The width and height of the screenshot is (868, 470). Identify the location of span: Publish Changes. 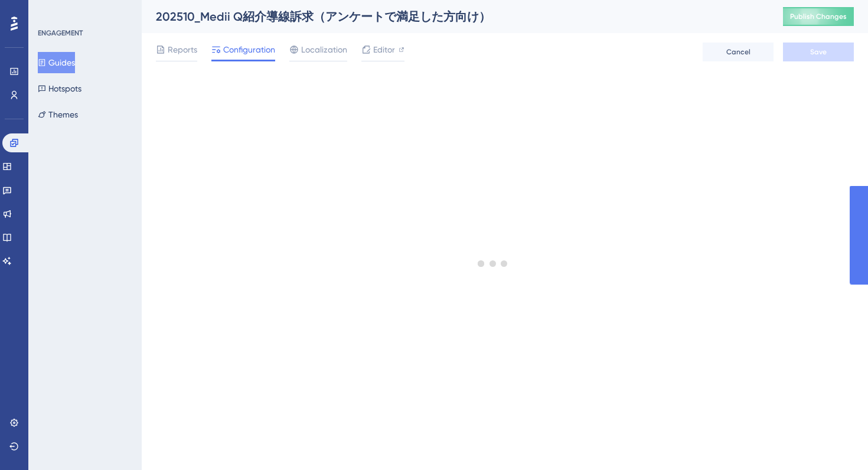
(818, 16).